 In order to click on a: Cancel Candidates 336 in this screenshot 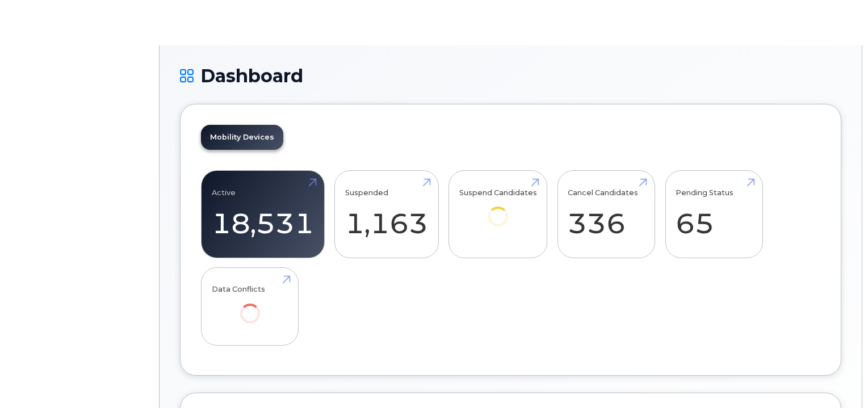, I will do `click(606, 215)`.